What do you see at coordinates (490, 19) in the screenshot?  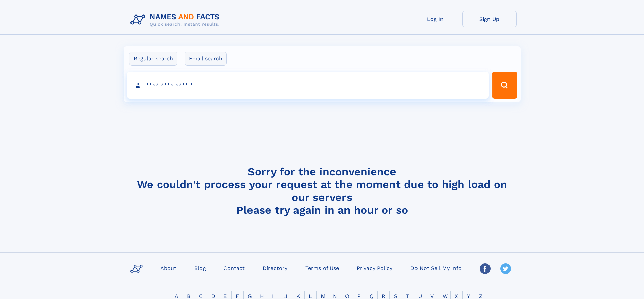 I see `a: Sign Up` at bounding box center [490, 19].